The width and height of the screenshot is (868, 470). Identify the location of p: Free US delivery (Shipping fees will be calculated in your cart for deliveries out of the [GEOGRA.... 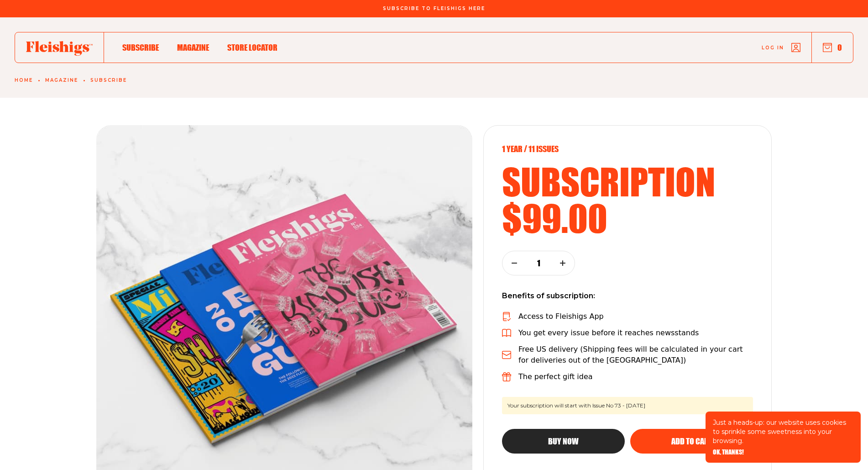
(636, 355).